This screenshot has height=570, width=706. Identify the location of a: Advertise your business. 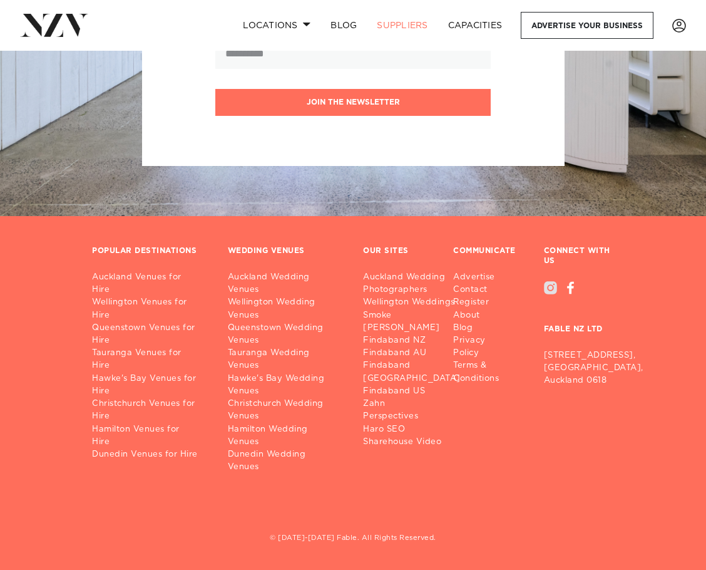
(587, 25).